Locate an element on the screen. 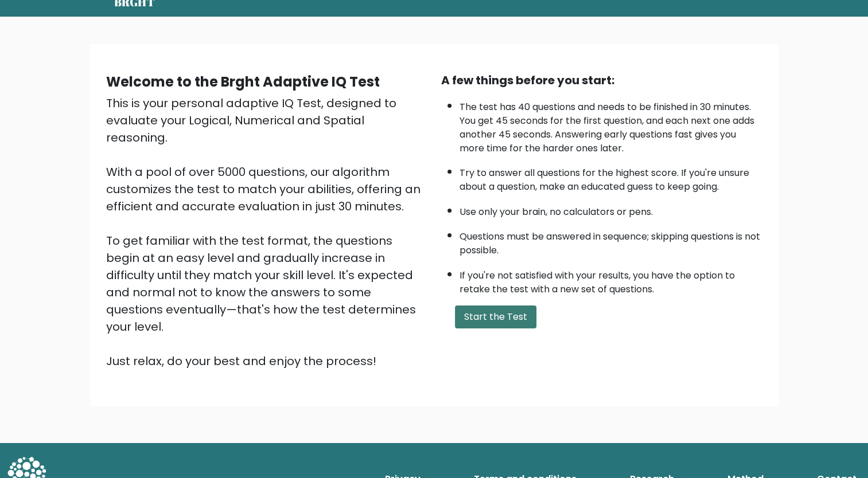 This screenshot has height=478, width=868. li: Try to answer all questions for the highest score. If you're unsure about a question, make an edu... is located at coordinates (611, 177).